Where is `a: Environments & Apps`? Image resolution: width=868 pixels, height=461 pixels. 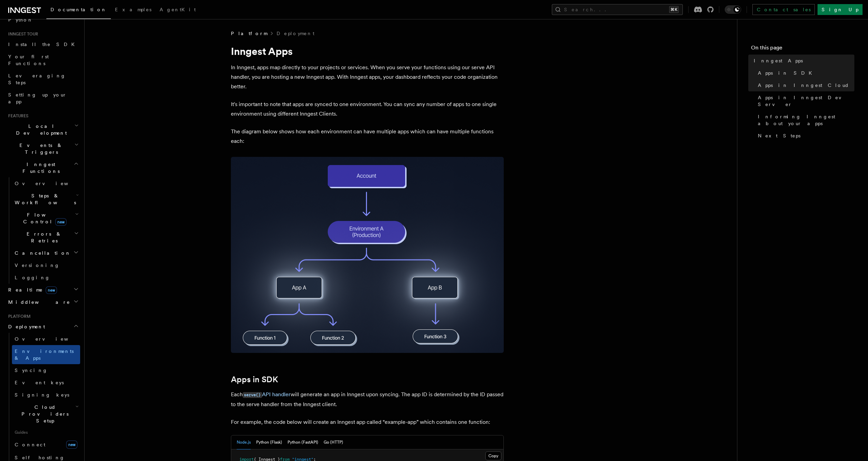 a: Environments & Apps is located at coordinates (46, 355).